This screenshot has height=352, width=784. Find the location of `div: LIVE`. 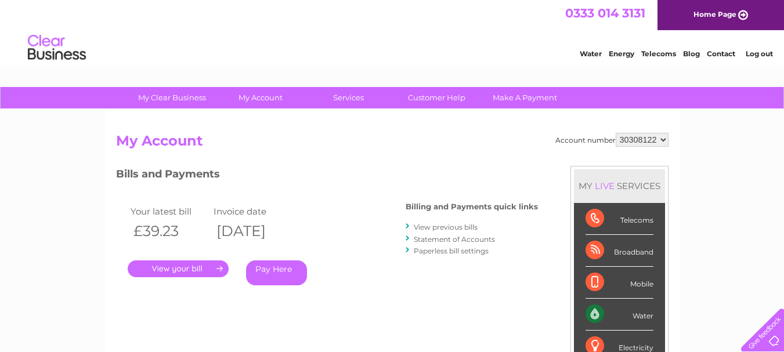

div: LIVE is located at coordinates (605, 186).